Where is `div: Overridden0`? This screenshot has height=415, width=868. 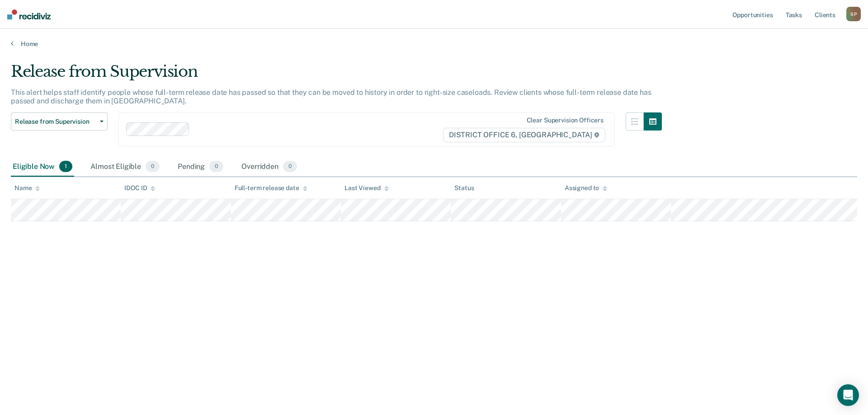
div: Overridden0 is located at coordinates (269, 167).